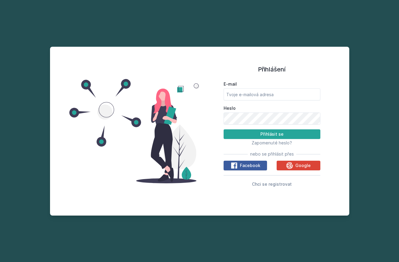 The image size is (399, 262). I want to click on span: Zapomenuté heslo?, so click(272, 142).